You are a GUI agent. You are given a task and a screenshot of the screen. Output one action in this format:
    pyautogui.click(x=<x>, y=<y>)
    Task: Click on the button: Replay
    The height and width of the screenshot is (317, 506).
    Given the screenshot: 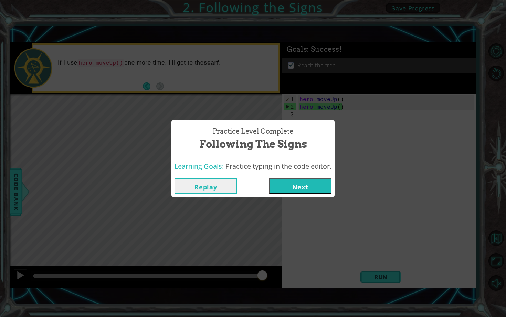 What is the action you would take?
    pyautogui.click(x=206, y=186)
    